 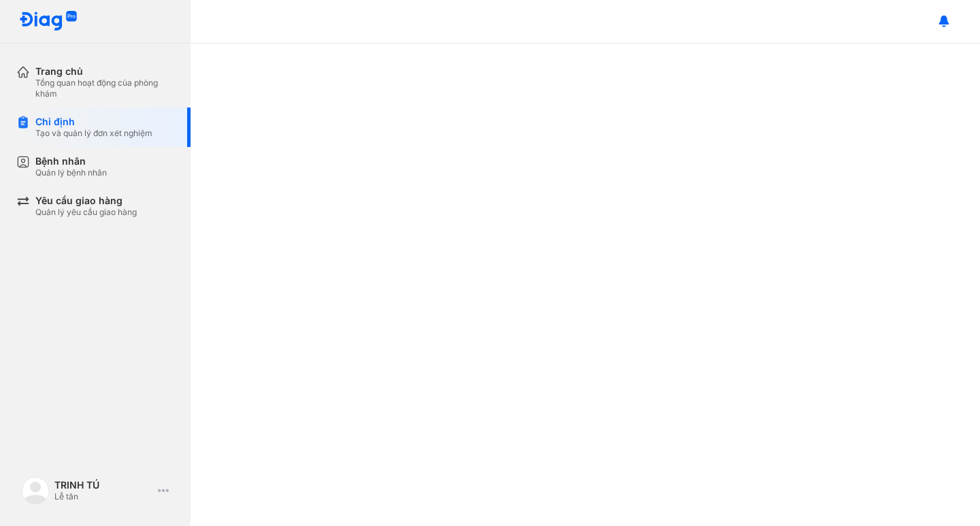 I want to click on div: Yêu cầu giao hàng, so click(x=85, y=201).